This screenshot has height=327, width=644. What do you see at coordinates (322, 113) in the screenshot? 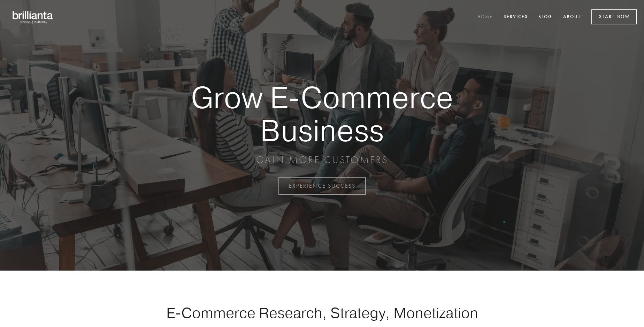
I see `strong: Grow E-Commerce Business` at bounding box center [322, 113].